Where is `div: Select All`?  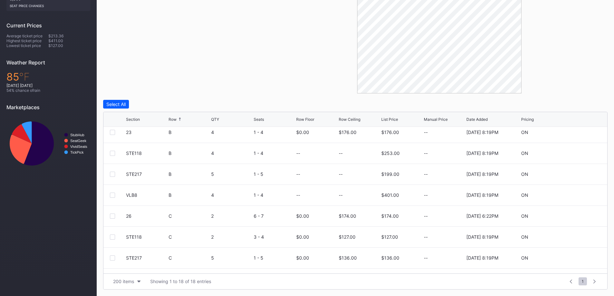 div: Select All is located at coordinates (116, 104).